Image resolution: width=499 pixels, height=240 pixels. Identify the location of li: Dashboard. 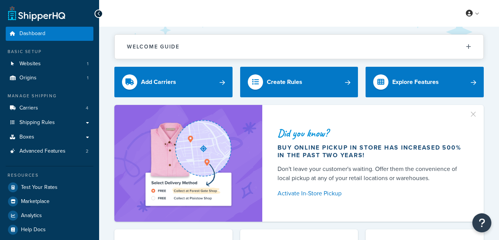
(50, 34).